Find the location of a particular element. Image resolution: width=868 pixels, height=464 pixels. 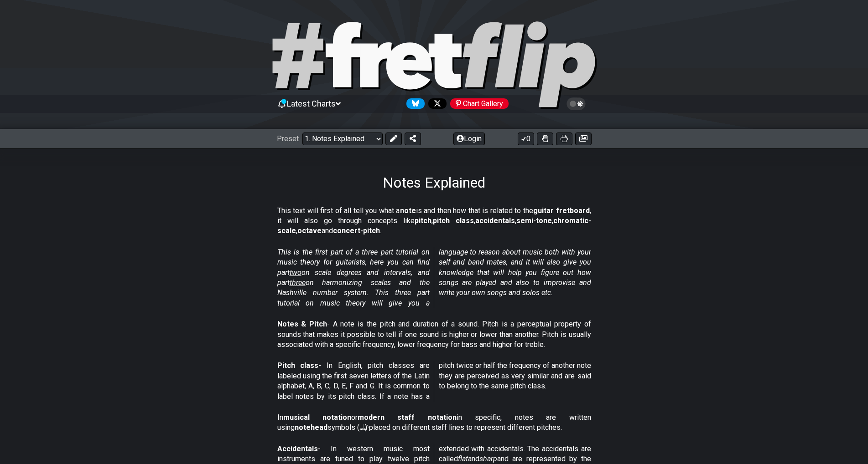

h1: Notes Explained is located at coordinates (434, 183).